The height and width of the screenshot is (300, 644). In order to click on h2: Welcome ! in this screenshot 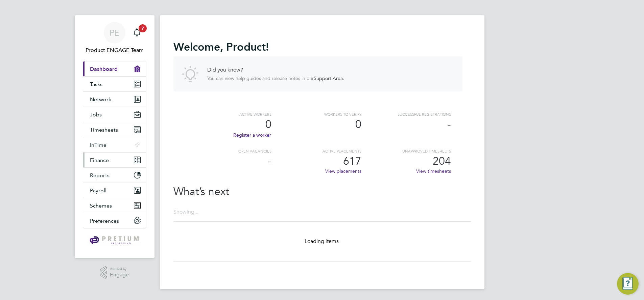, I will do `click(318, 47)`.